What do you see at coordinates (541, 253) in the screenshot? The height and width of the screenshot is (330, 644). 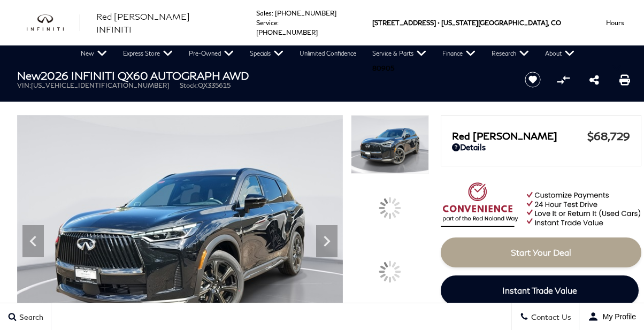 I see `a: Start Your Deal` at bounding box center [541, 253].